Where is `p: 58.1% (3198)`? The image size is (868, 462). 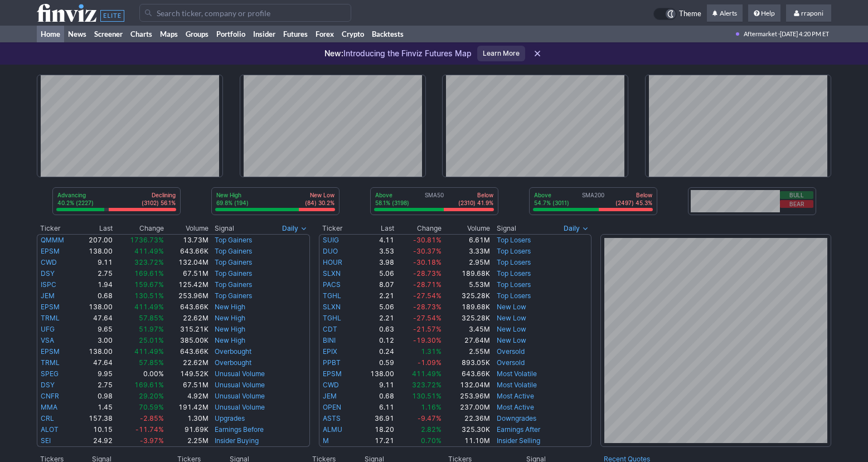
p: 58.1% (3198) is located at coordinates (392, 203).